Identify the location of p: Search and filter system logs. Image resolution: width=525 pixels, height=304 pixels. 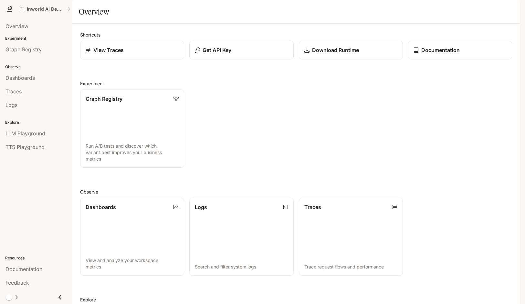
(241, 267).